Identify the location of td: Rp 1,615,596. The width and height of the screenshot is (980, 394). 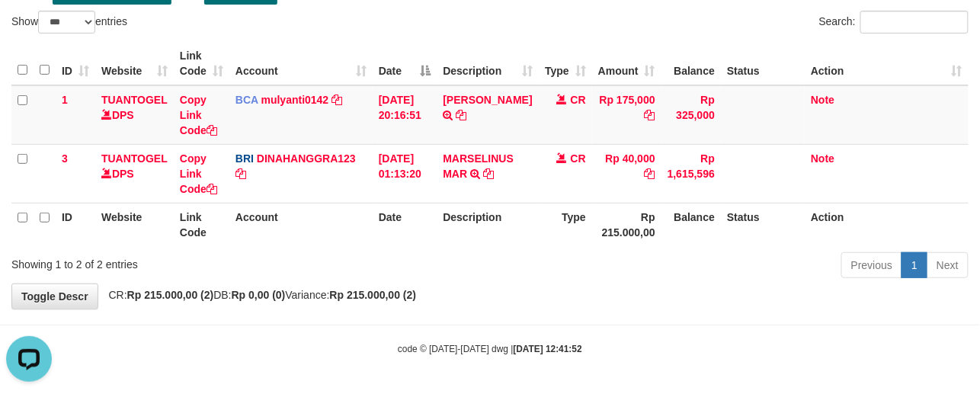
(691, 173).